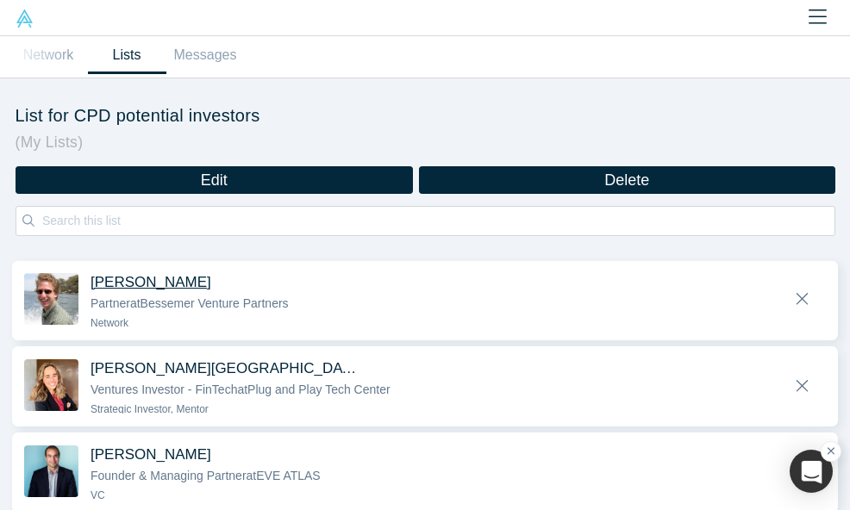 This screenshot has width=850, height=510. I want to click on span: Partner at, so click(190, 303).